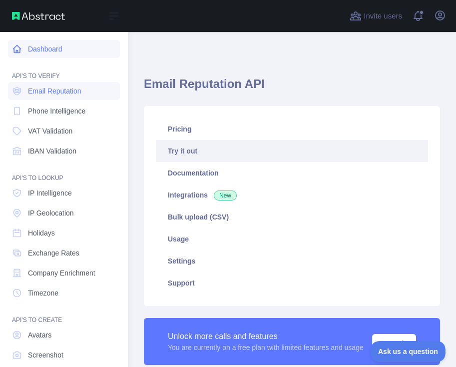 The image size is (456, 367). What do you see at coordinates (64, 91) in the screenshot?
I see `a: Email Reputation` at bounding box center [64, 91].